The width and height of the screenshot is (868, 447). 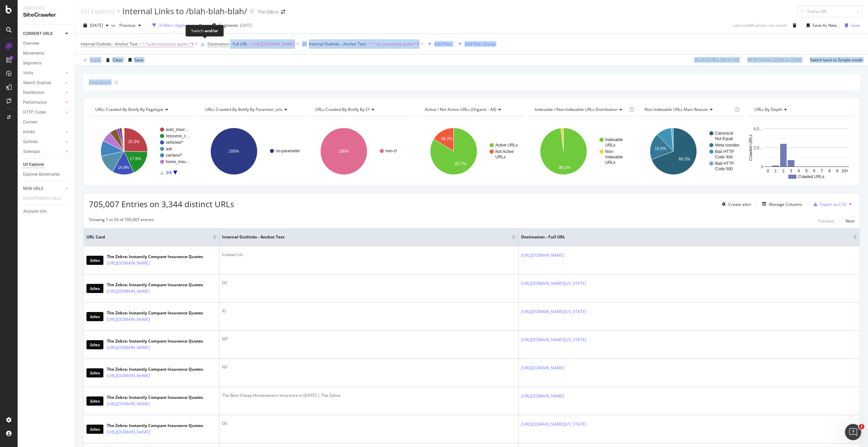 What do you see at coordinates (735, 204) in the screenshot?
I see `button: Create alert` at bounding box center [735, 204].